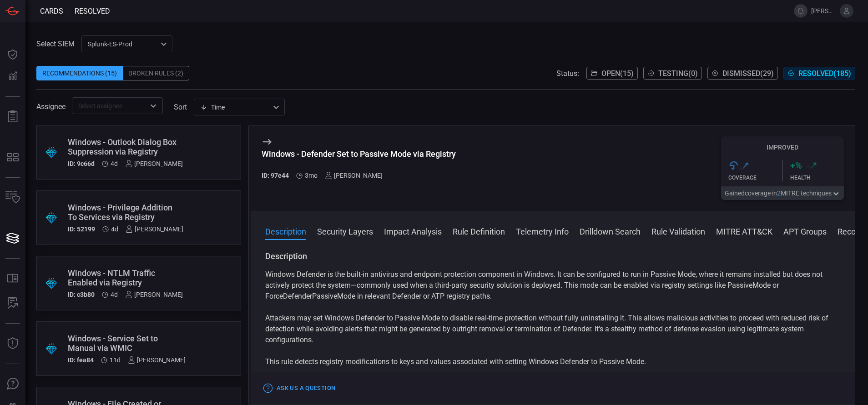 Image resolution: width=868 pixels, height=405 pixels. What do you see at coordinates (81, 294) in the screenshot?
I see `h5: ID: c3b80` at bounding box center [81, 294].